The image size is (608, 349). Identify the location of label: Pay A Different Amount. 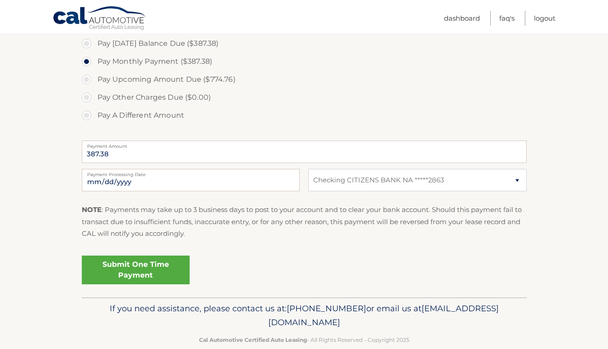
(304, 115).